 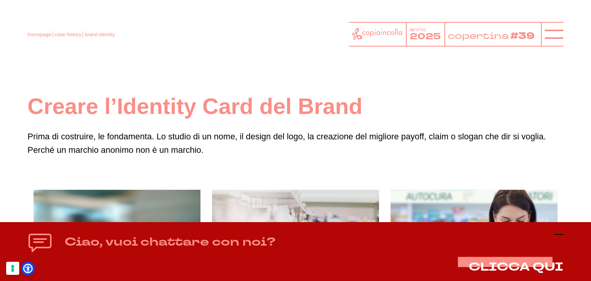 I want to click on tspan: #39, so click(x=525, y=36).